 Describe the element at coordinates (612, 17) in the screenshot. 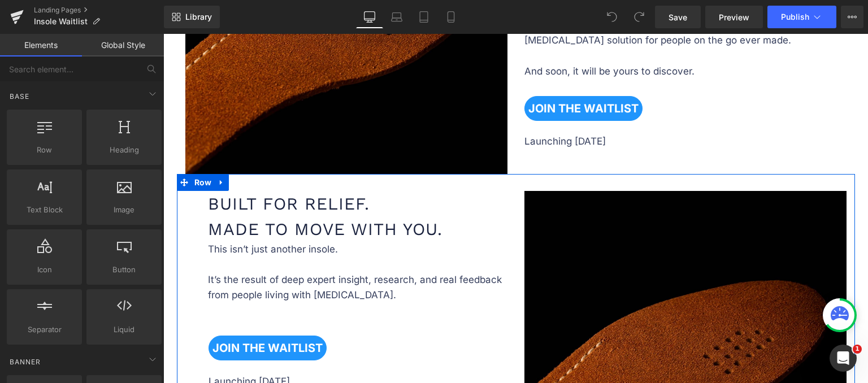

I see `button: Undo` at that location.